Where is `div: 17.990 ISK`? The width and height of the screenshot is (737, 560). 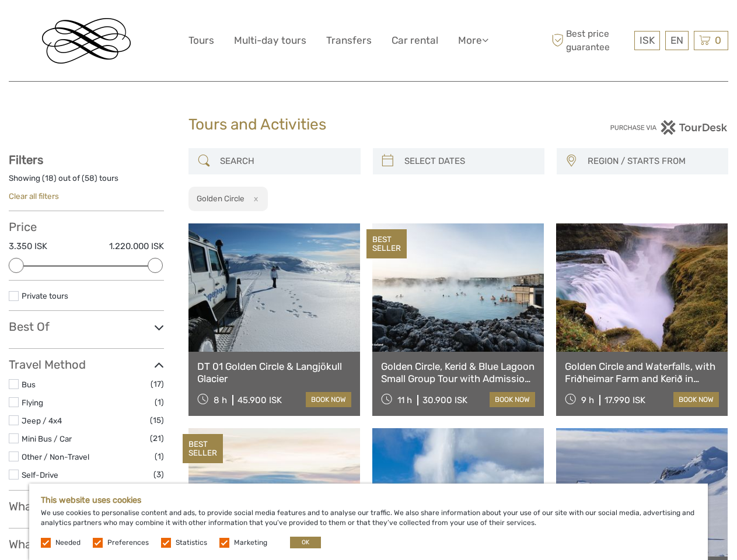
div: 17.990 ISK is located at coordinates (625, 400).